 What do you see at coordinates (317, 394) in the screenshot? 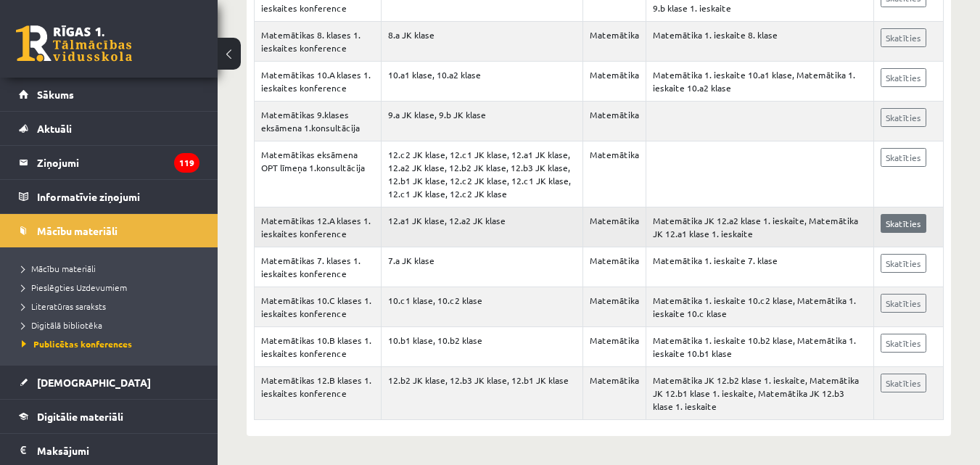
I see `td: Matemātikas 12.B klases 1. ieskaites konference` at bounding box center [317, 394].